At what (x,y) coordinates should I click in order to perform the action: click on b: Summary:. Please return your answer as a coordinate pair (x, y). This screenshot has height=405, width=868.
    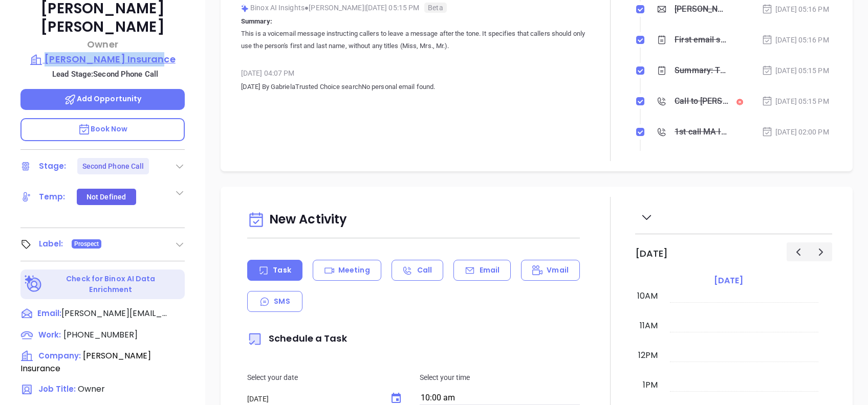
    Looking at the image, I should click on (257, 21).